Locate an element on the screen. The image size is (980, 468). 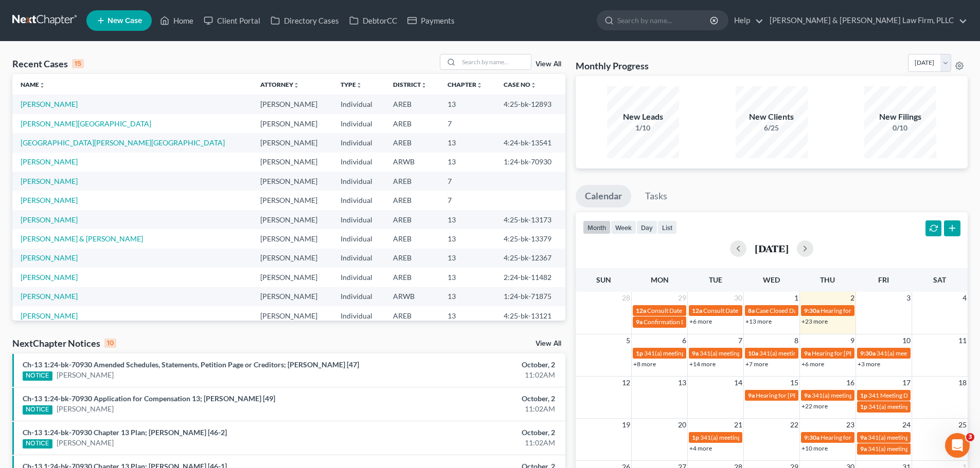
span: 12 is located at coordinates (626, 383).